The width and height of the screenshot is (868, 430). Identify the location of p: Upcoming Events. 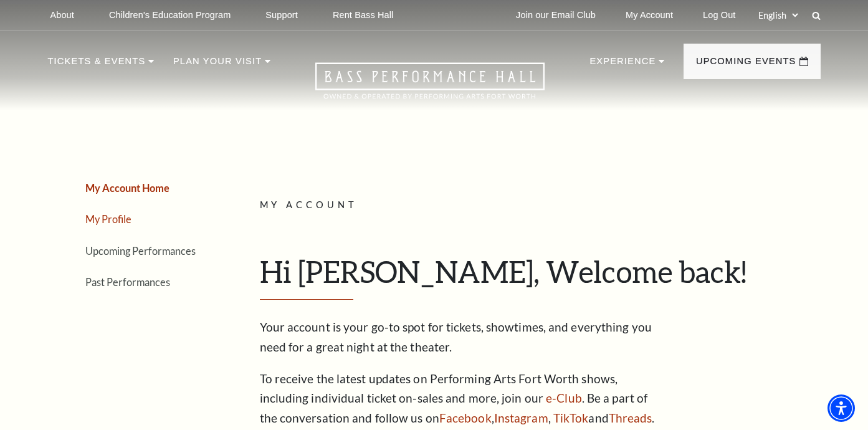
(746, 65).